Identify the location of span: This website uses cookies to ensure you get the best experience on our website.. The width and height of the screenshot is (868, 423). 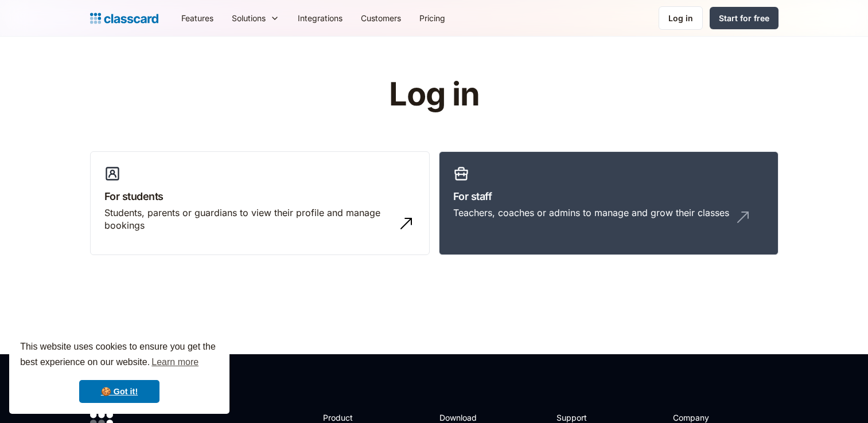
(119, 355).